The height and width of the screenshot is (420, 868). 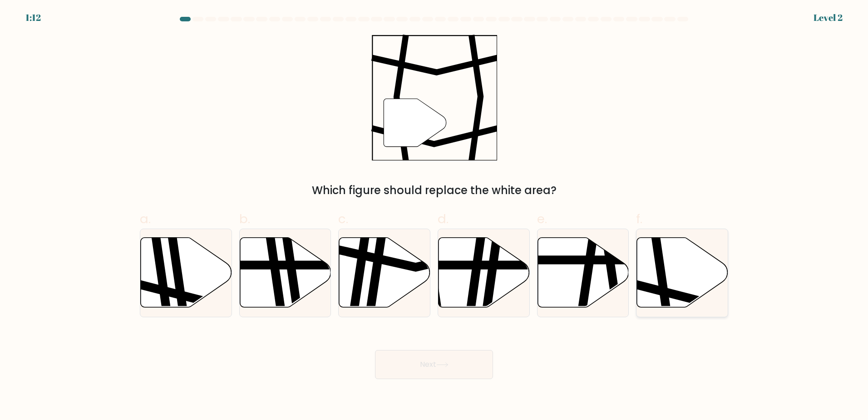 What do you see at coordinates (33, 18) in the screenshot?
I see `div: 1:12` at bounding box center [33, 18].